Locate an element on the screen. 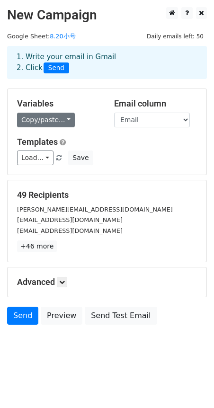 The height and width of the screenshot is (408, 214). a: Load... is located at coordinates (35, 158).